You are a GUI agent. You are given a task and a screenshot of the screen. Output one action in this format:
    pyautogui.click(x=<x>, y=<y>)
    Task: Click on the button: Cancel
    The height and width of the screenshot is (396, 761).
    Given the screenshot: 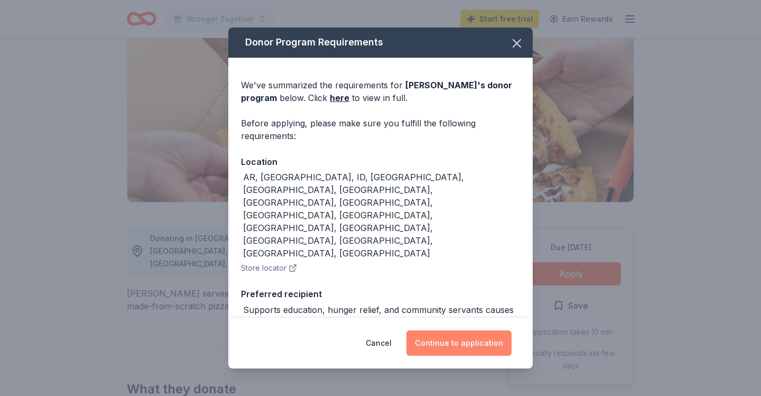 What is the action you would take?
    pyautogui.click(x=378, y=343)
    